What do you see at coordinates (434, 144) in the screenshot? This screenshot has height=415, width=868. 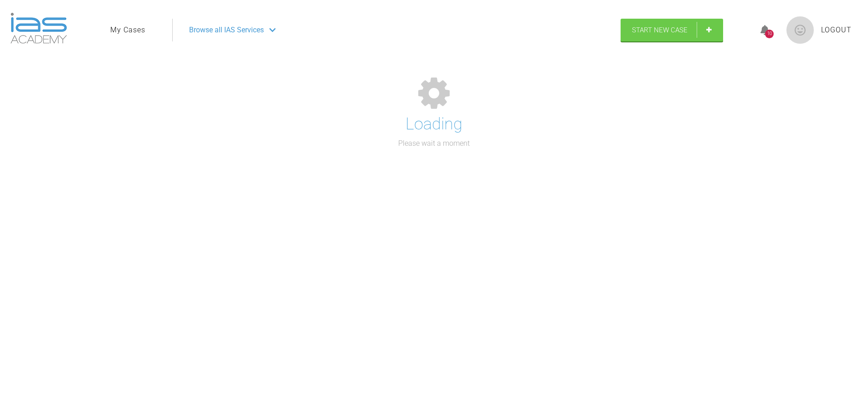 I see `p: Please wait a moment` at bounding box center [434, 144].